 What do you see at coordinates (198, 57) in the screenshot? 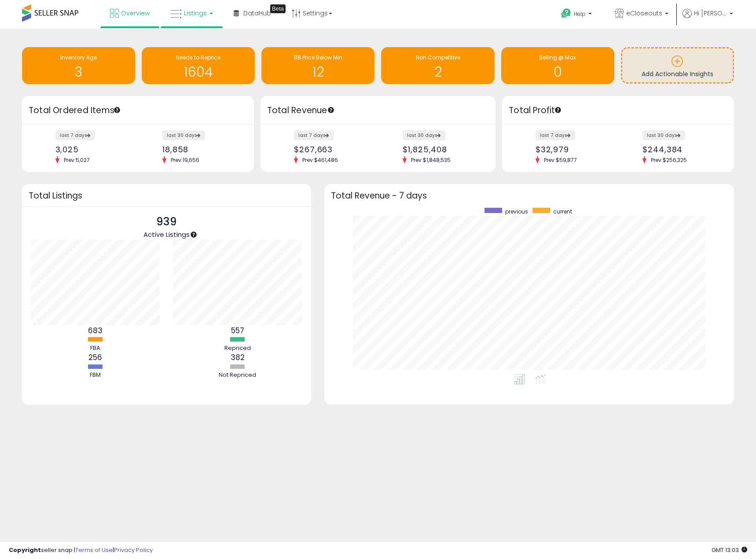
I see `span: Needs to Reprice` at bounding box center [198, 57].